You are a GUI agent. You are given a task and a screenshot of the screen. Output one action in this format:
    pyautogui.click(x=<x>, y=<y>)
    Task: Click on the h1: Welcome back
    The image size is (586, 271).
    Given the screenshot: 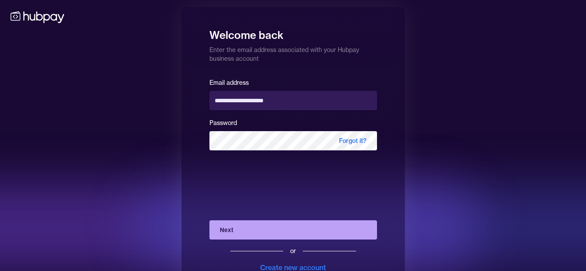 What is the action you would take?
    pyautogui.click(x=293, y=32)
    